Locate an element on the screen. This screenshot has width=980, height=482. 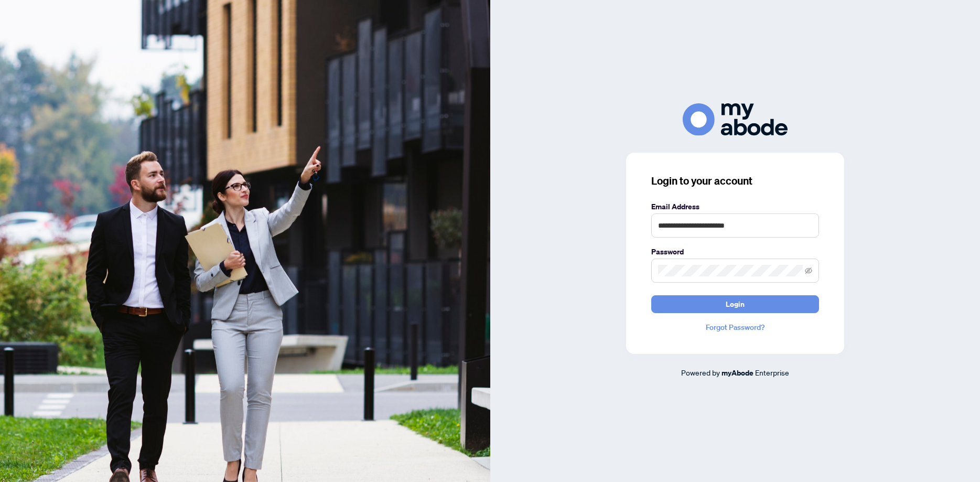
img: ma-logo is located at coordinates (735, 119).